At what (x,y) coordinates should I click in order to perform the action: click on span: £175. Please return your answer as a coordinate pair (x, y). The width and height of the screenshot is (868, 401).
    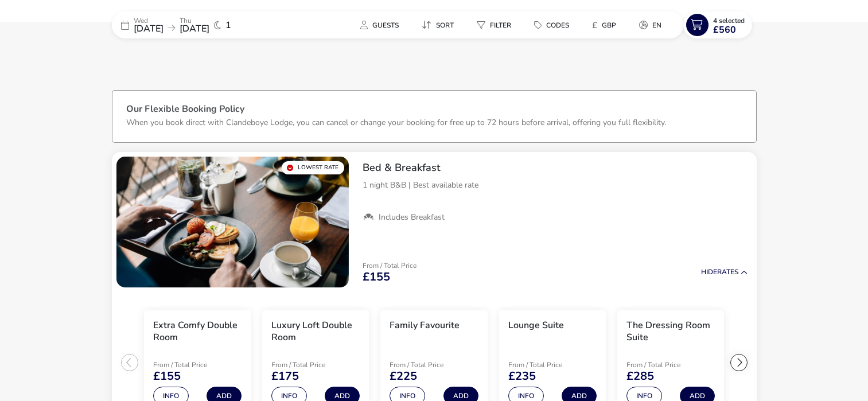
    Looking at the image, I should click on (285, 376).